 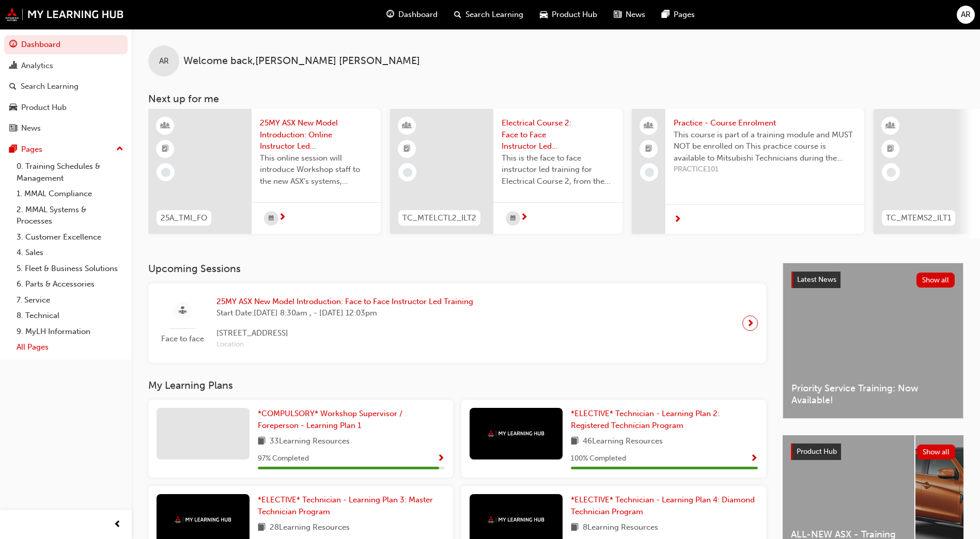 What do you see at coordinates (494, 14) in the screenshot?
I see `span: Search Learning` at bounding box center [494, 14].